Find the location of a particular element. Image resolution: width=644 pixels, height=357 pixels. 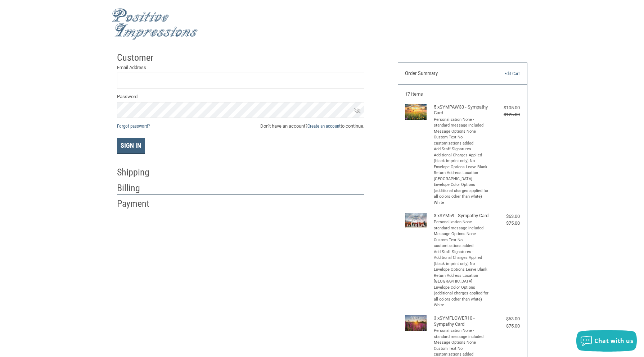

span: Chat with us is located at coordinates (614, 341).